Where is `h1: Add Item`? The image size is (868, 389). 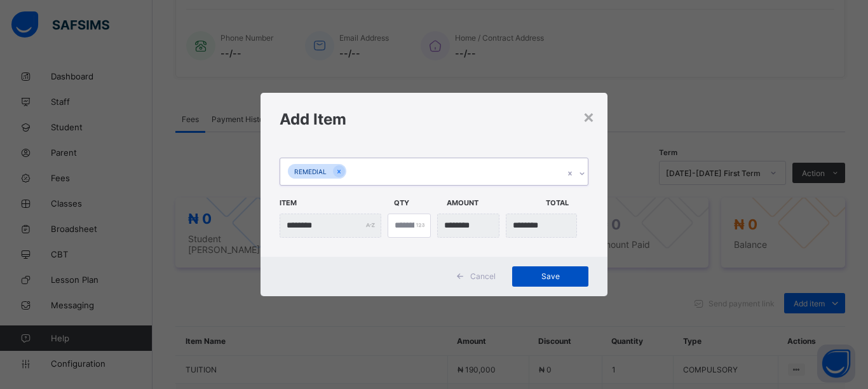
h1: Add Item is located at coordinates (434, 119).